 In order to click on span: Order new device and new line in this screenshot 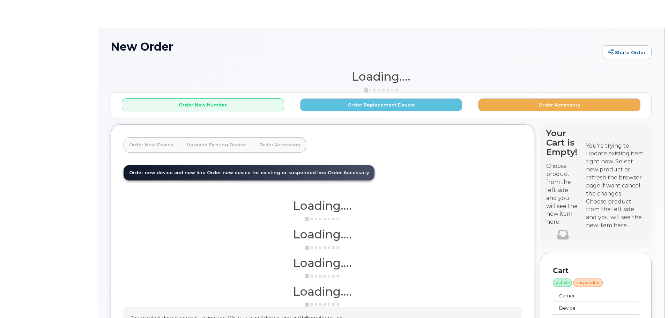, I will do `click(167, 172)`.